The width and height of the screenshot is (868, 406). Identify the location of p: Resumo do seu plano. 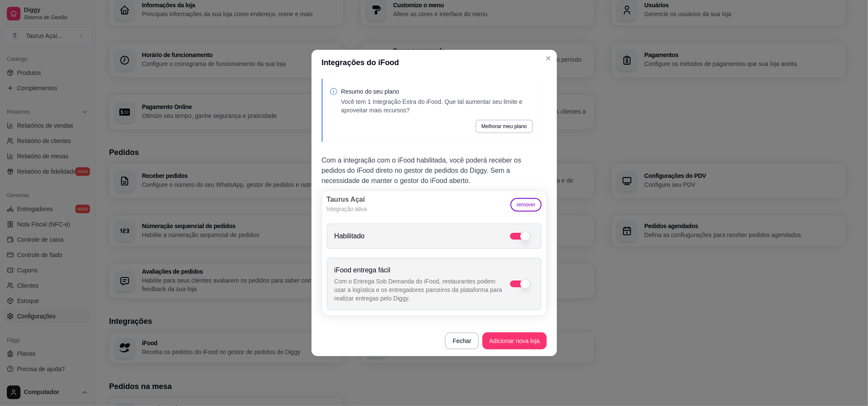
(437, 91).